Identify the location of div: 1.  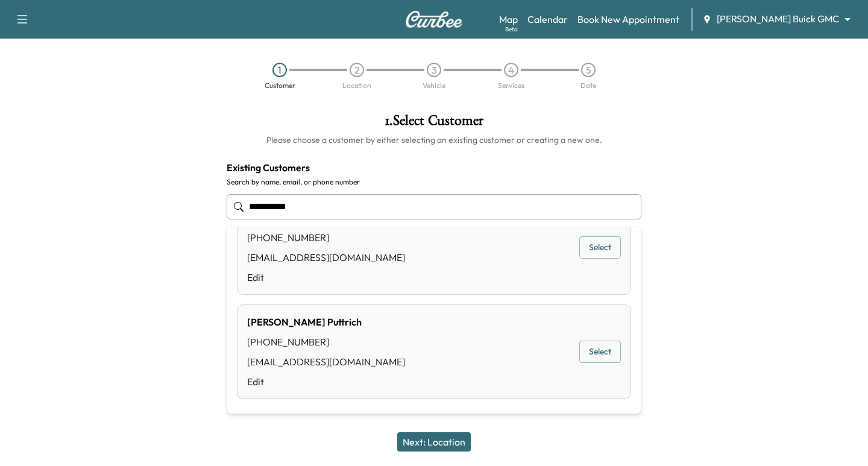
(280, 70).